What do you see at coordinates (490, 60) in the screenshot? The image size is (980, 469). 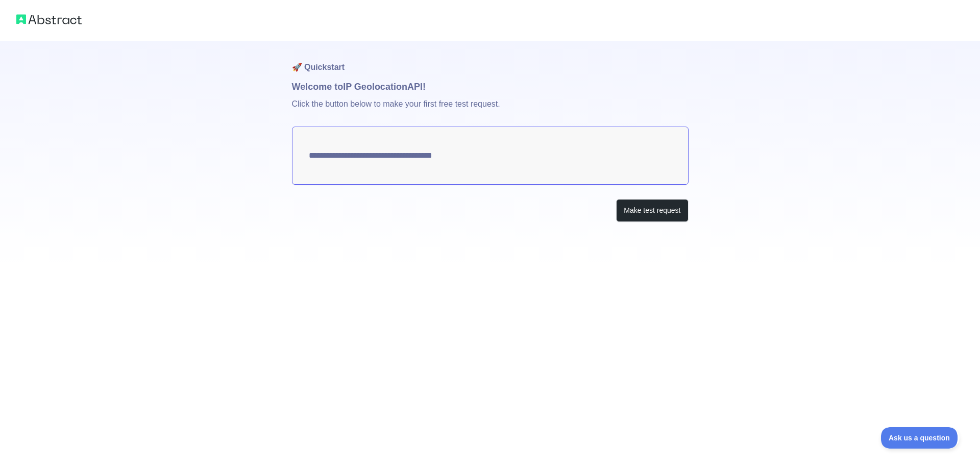 I see `h1: 🚀 Quickstart` at bounding box center [490, 60].